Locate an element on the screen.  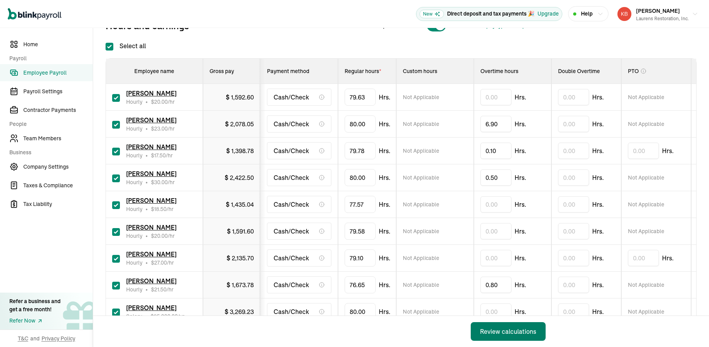
span: 17.50 is located at coordinates (160, 155).